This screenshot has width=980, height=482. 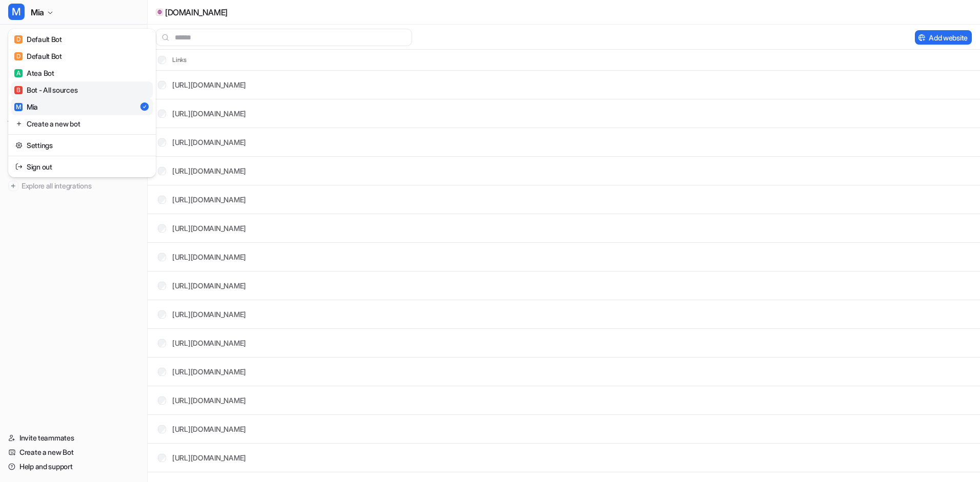 What do you see at coordinates (34, 72) in the screenshot?
I see `div: Atea Bot` at bounding box center [34, 72].